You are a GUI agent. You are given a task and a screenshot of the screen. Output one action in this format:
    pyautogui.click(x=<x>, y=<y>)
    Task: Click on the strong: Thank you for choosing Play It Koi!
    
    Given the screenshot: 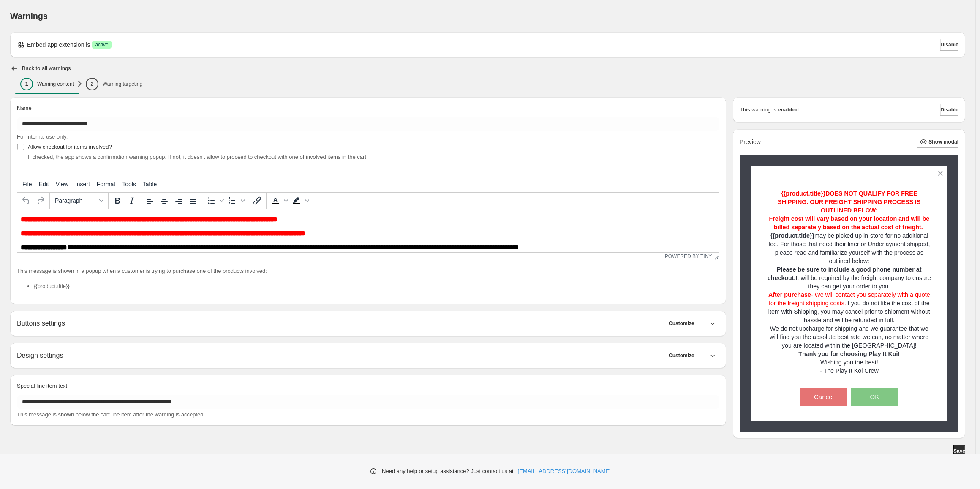 What is the action you would take?
    pyautogui.click(x=849, y=354)
    